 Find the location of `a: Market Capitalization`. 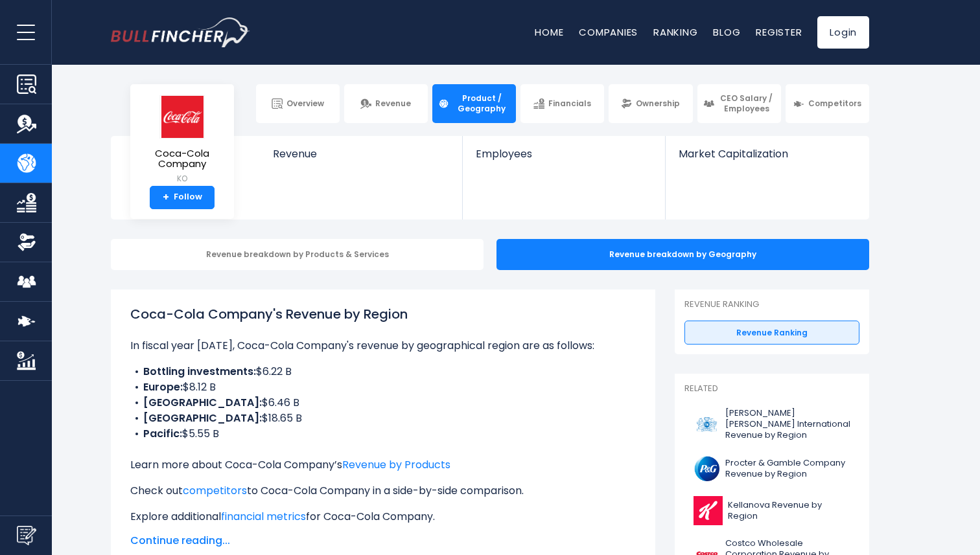

a: Market Capitalization is located at coordinates (767, 159).